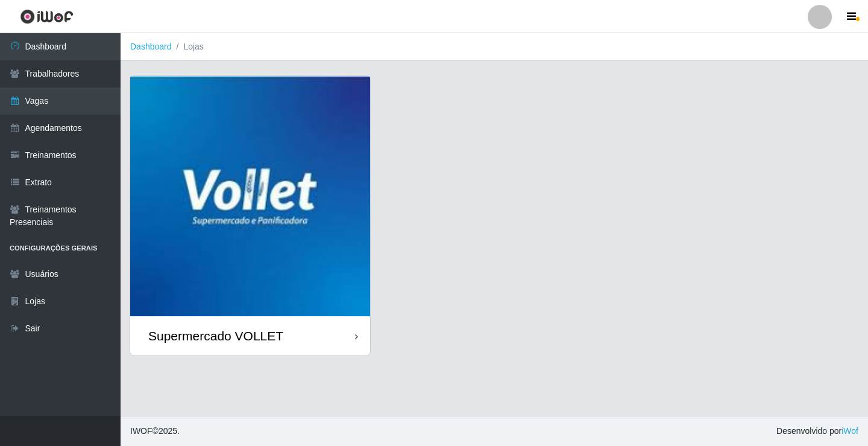 The image size is (868, 446). Describe the element at coordinates (188, 46) in the screenshot. I see `li: Lojas` at that location.